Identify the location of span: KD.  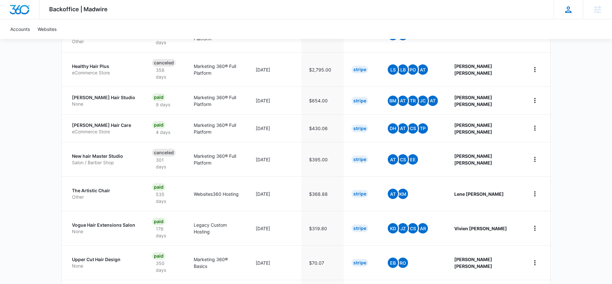
(393, 228).